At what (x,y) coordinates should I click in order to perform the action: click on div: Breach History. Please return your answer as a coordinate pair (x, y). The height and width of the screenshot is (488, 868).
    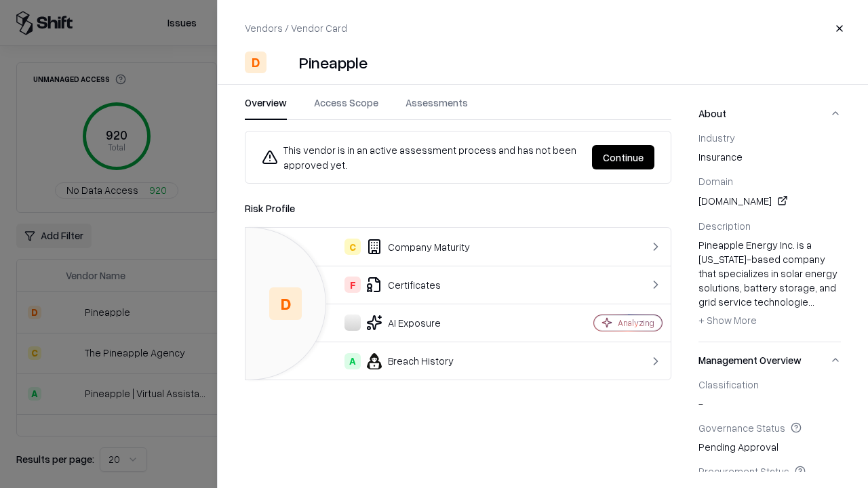
    Looking at the image, I should click on (401, 361).